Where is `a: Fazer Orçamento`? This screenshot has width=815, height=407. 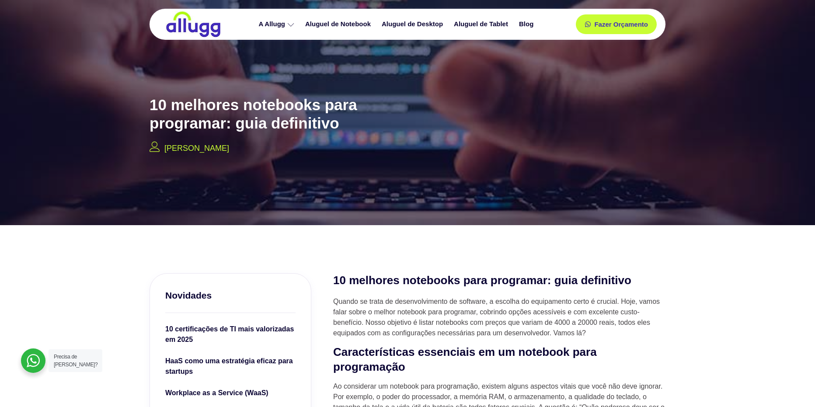
a: Fazer Orçamento is located at coordinates (616, 24).